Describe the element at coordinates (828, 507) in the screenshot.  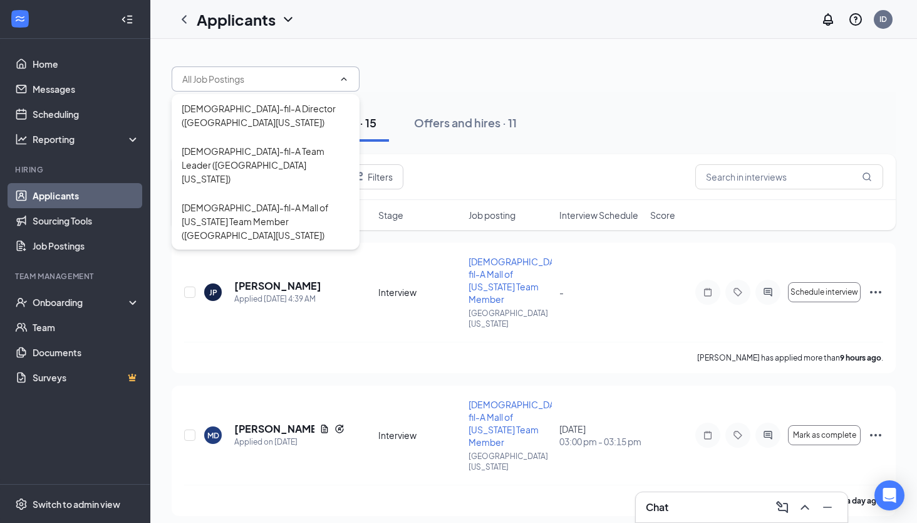
I see `button: Minimize` at that location.